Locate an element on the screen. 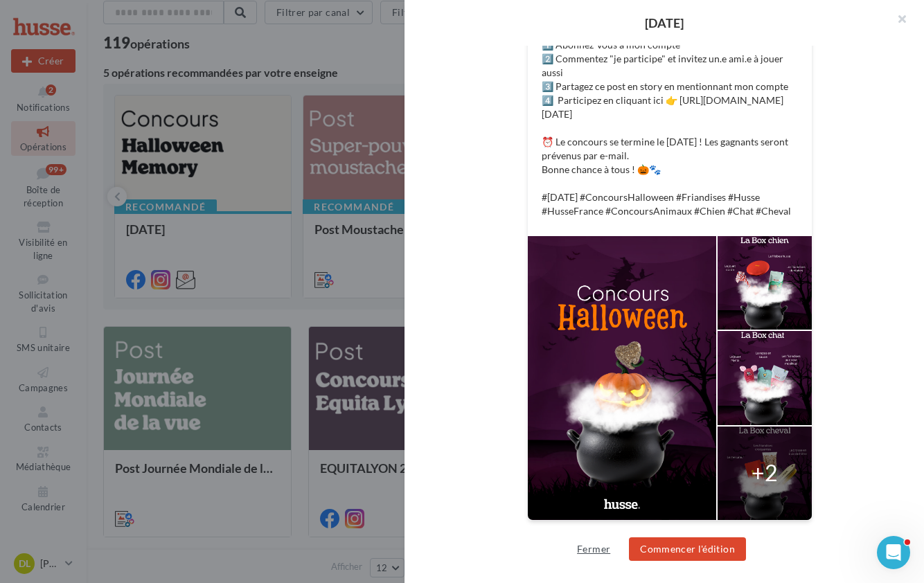  div: La prévisualisation est non-contractuelle is located at coordinates (670, 530).